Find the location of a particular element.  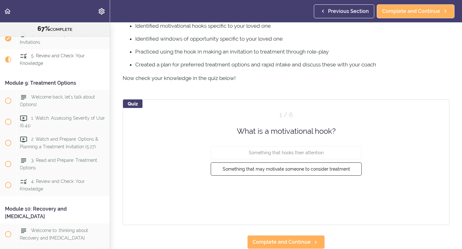

span: Identified motivational hooks specific to your loved one is located at coordinates (203, 26).